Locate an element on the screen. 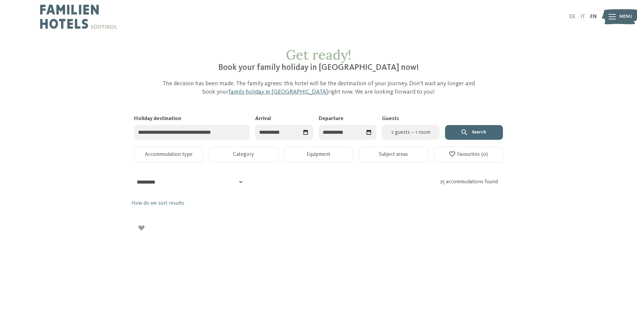 The image size is (637, 316). div: 25 accommodations found is located at coordinates (472, 182).